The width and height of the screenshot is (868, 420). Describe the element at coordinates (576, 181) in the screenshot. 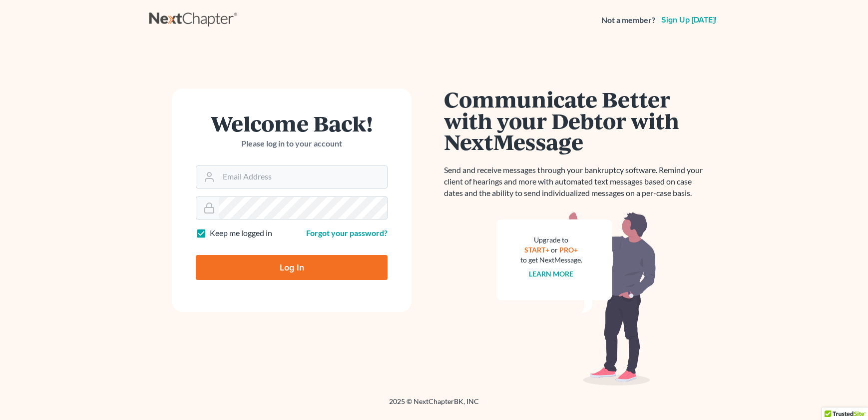

I see `p: Send and receive messages through your bankruptcy software. Remind your client of hearings and mo...` at that location.